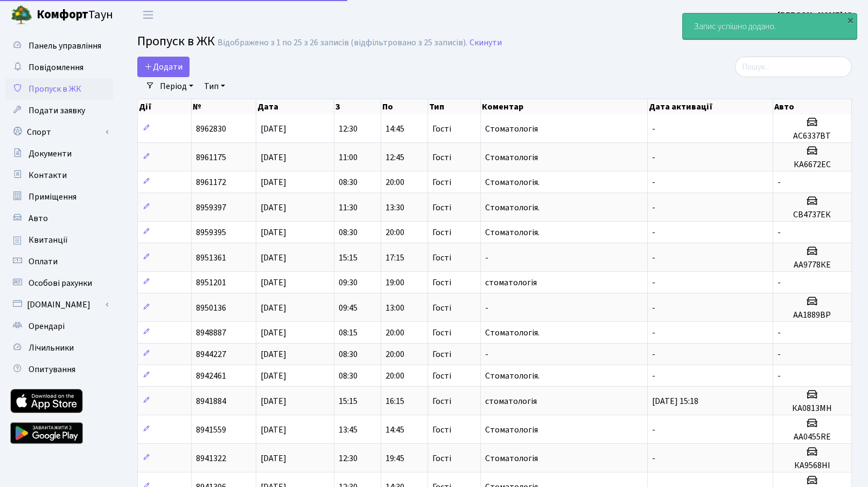 The image size is (868, 487). What do you see at coordinates (211, 376) in the screenshot?
I see `span: 8942461` at bounding box center [211, 376].